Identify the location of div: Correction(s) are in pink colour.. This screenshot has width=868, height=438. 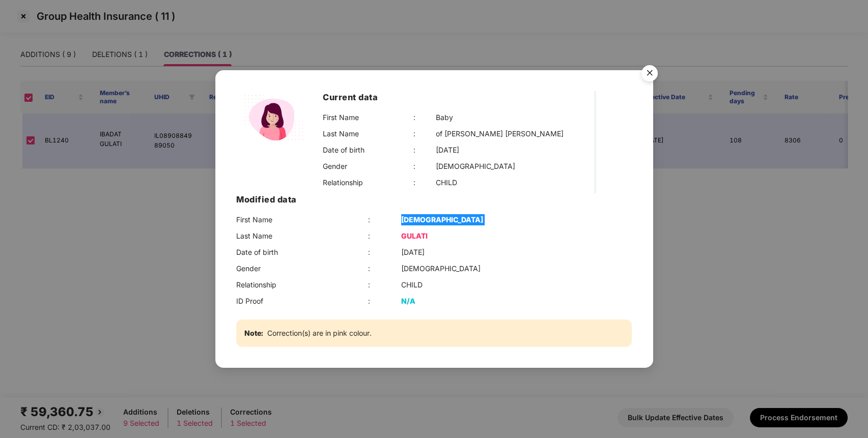
(434, 334).